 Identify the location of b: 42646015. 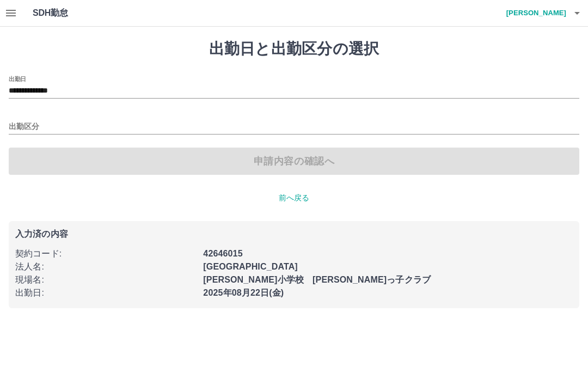
(222, 253).